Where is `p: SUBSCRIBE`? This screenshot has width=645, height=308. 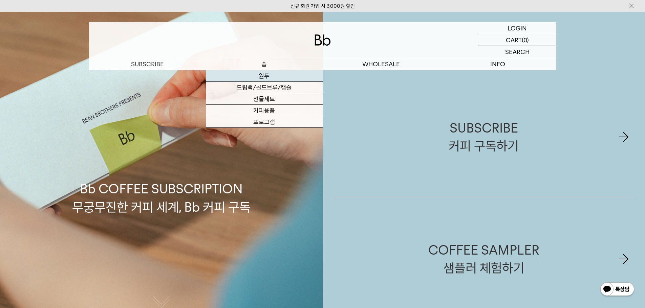 p: SUBSCRIBE is located at coordinates (147, 64).